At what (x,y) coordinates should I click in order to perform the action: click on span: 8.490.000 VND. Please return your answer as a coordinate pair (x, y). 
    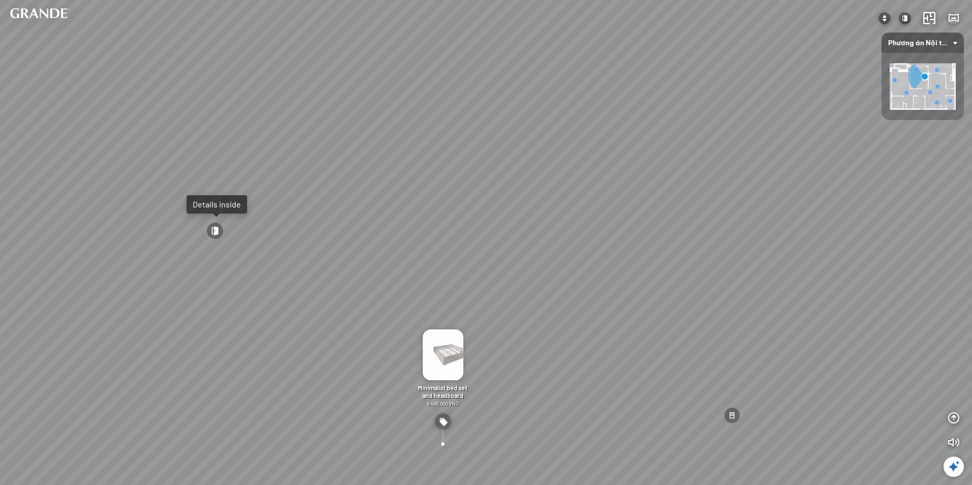
    Looking at the image, I should click on (443, 404).